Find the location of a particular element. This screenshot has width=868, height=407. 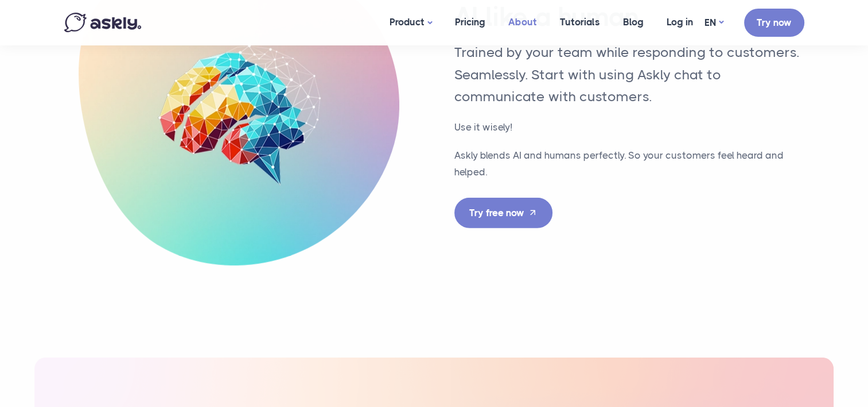

p: Askly blends AI and humans perfectly. So your customers feel heard and helped. is located at coordinates (629, 164).